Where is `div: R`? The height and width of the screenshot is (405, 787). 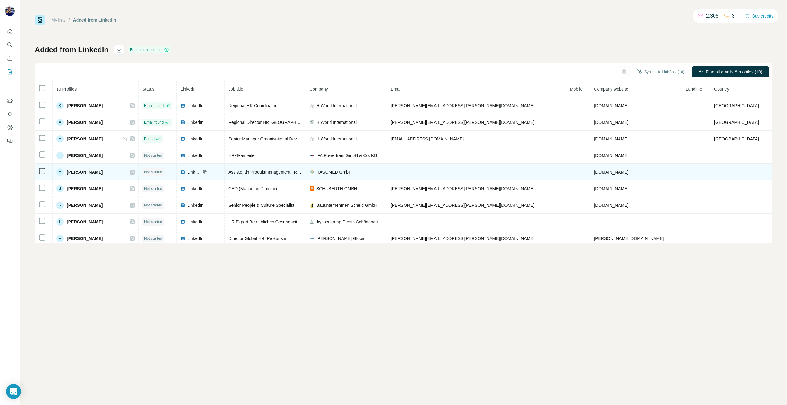
div: R is located at coordinates (60, 205).